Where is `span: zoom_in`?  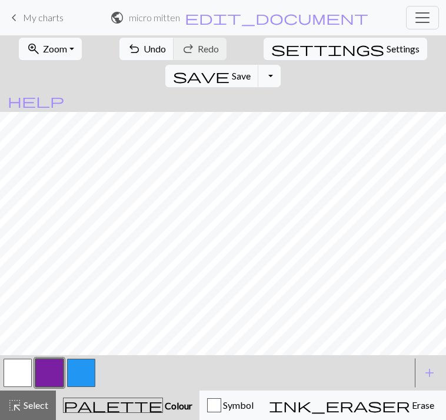 span: zoom_in is located at coordinates (34, 49).